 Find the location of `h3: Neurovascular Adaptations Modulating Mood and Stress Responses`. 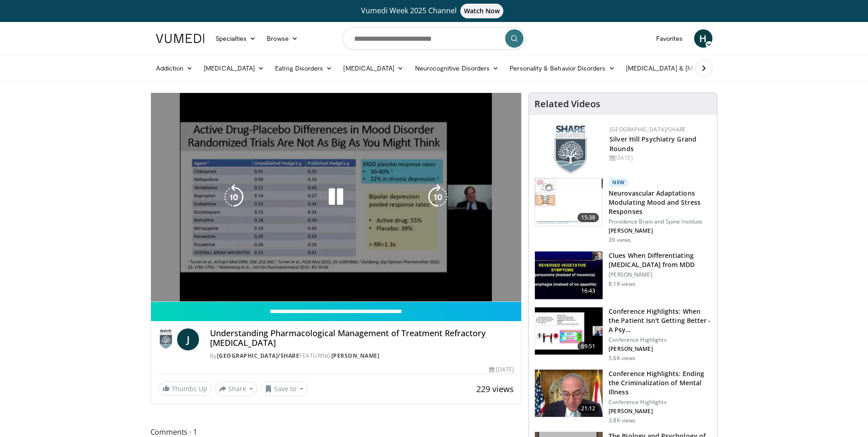

h3: Neurovascular Adaptations Modulating Mood and Stress Responses is located at coordinates (660, 202).